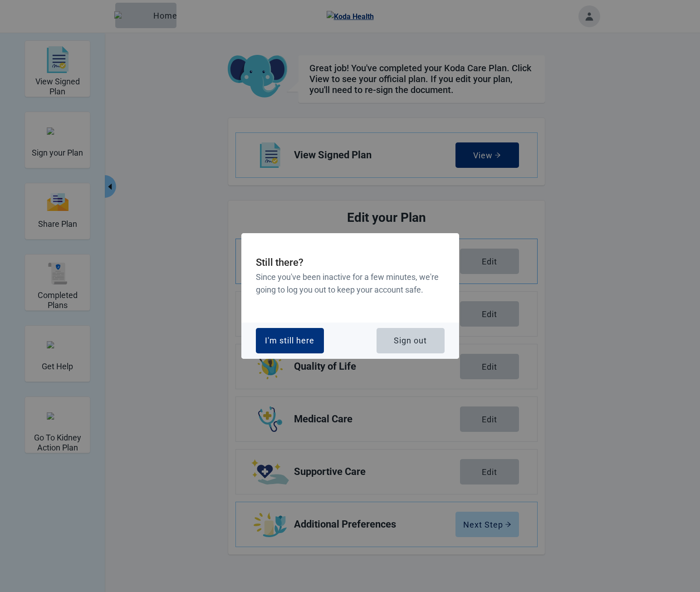 This screenshot has height=592, width=700. I want to click on button: Sign out, so click(410, 341).